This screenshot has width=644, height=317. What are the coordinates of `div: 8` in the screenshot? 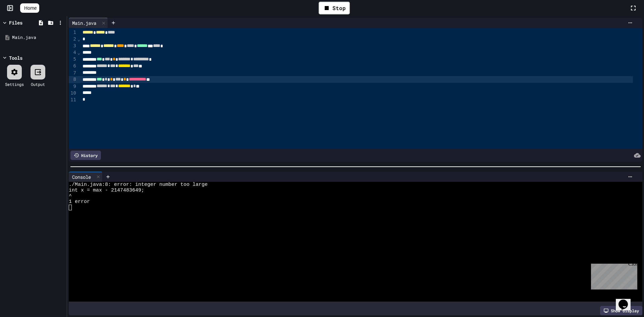 It's located at (73, 79).